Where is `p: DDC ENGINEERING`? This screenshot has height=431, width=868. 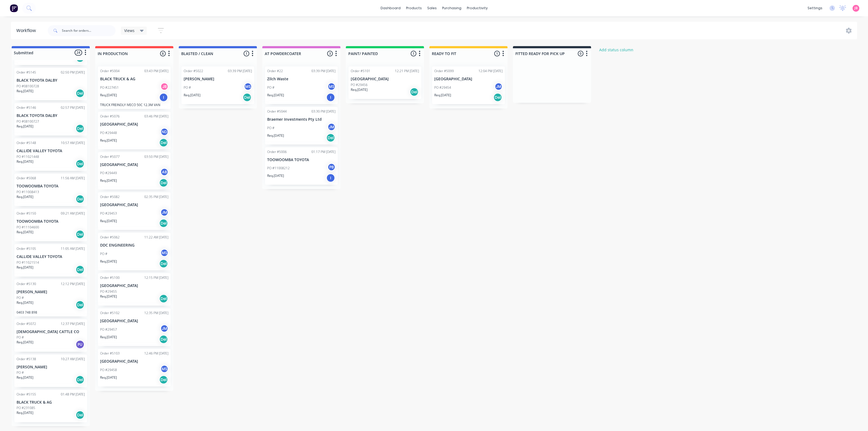
p: DDC ENGINEERING is located at coordinates (134, 245).